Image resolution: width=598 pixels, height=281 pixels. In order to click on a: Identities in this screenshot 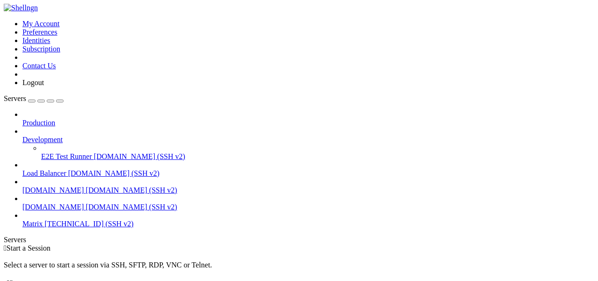, I will do `click(36, 40)`.